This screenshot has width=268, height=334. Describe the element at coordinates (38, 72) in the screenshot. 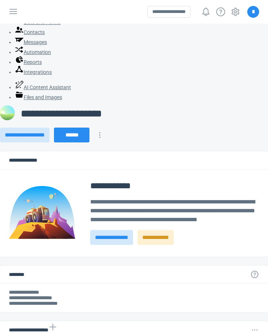

I see `span: Integrations` at that location.